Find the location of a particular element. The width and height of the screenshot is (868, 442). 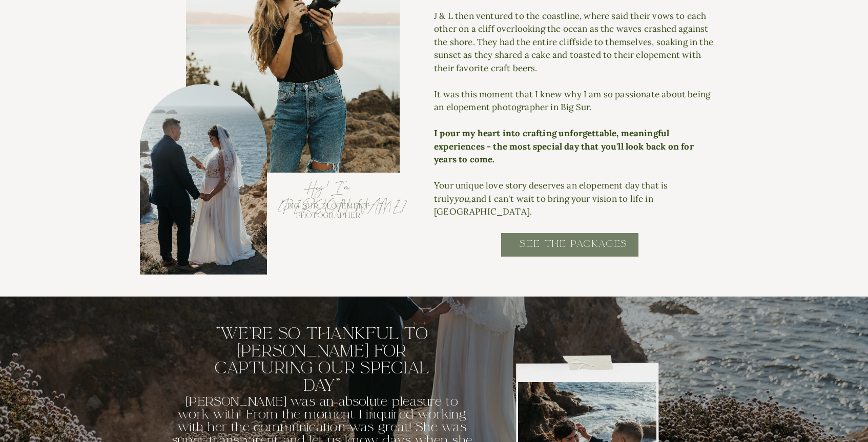

a: SEE THE PACKAGES is located at coordinates (573, 249).